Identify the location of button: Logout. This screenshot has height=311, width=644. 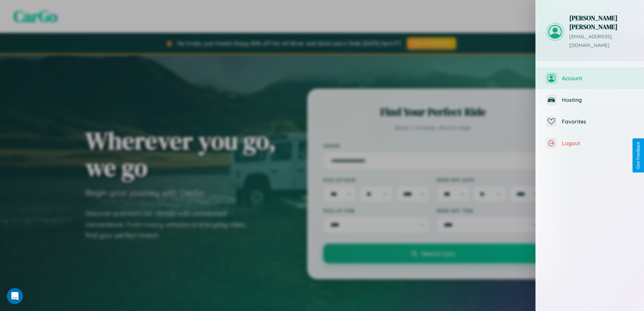
(590, 143).